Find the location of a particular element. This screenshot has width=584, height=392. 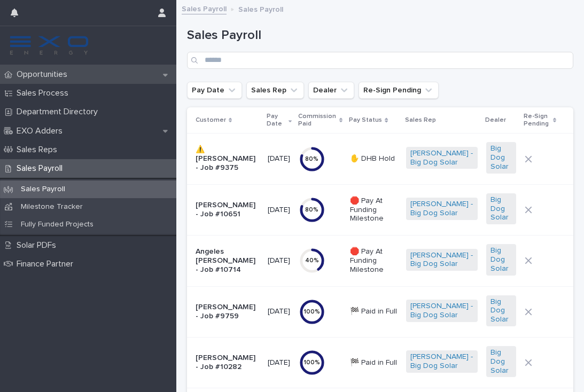

p: Solar PDFs is located at coordinates (39, 245).